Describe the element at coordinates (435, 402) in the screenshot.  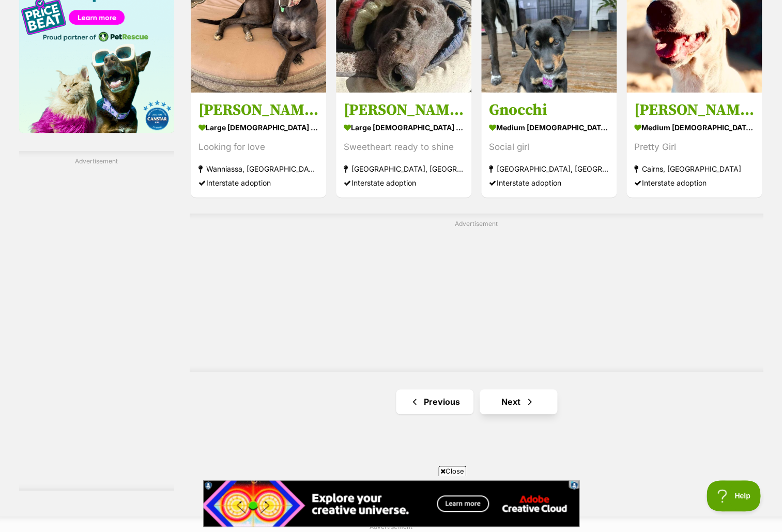
I see `a: Previous page` at that location.